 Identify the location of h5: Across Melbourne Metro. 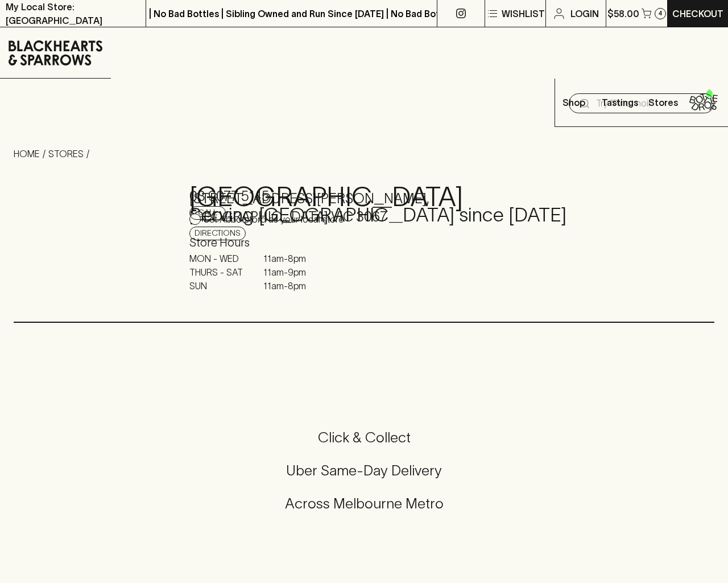
(364, 503).